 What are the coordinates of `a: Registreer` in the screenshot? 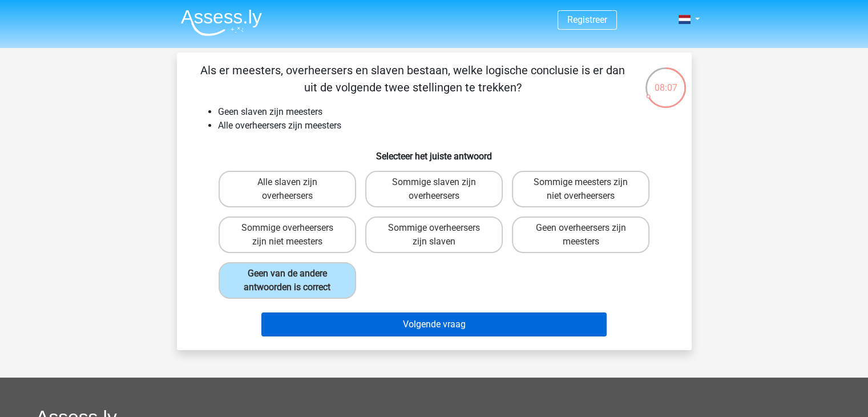 It's located at (588, 19).